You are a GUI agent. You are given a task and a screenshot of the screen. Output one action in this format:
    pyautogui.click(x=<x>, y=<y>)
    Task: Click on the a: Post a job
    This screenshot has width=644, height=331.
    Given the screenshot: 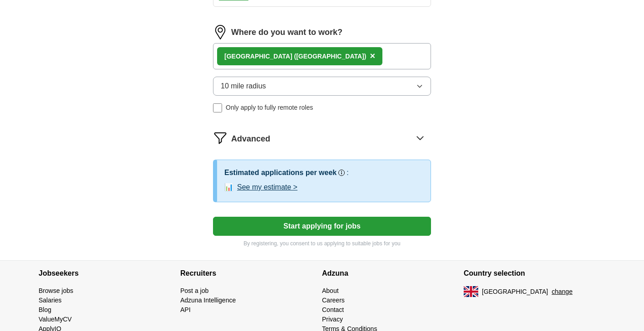 What is the action you would take?
    pyautogui.click(x=194, y=291)
    